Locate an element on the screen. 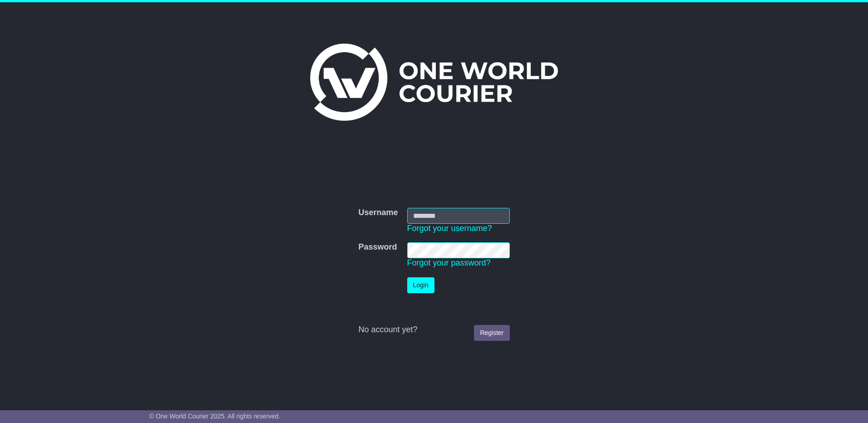 This screenshot has width=868, height=423. div: No account yet? is located at coordinates (434, 331).